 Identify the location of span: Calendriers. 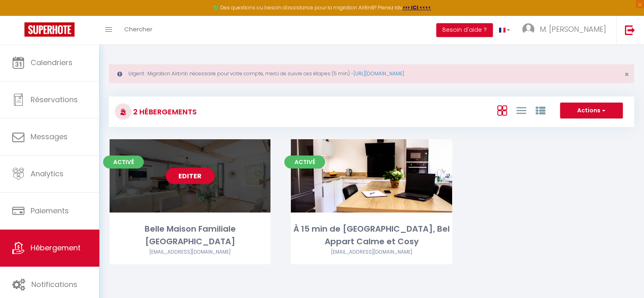
(51, 62).